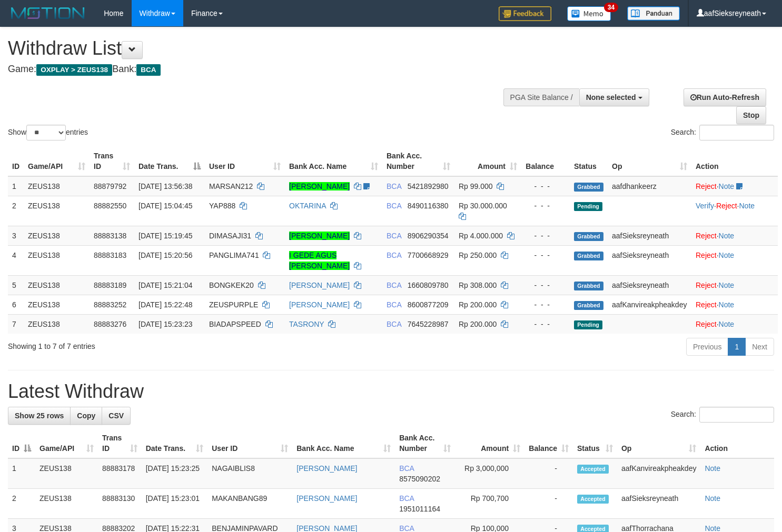  What do you see at coordinates (86, 416) in the screenshot?
I see `span: Copy` at bounding box center [86, 416].